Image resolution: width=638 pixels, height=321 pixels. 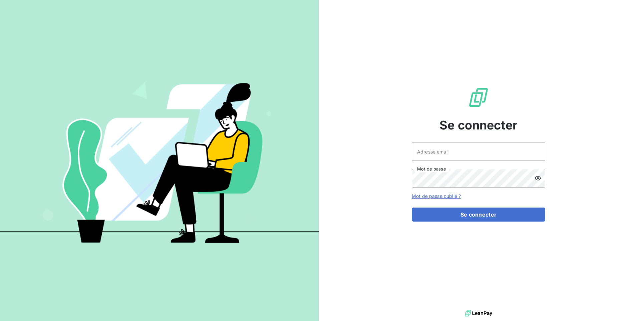 I want to click on img: Logo LeanPay, so click(x=479, y=97).